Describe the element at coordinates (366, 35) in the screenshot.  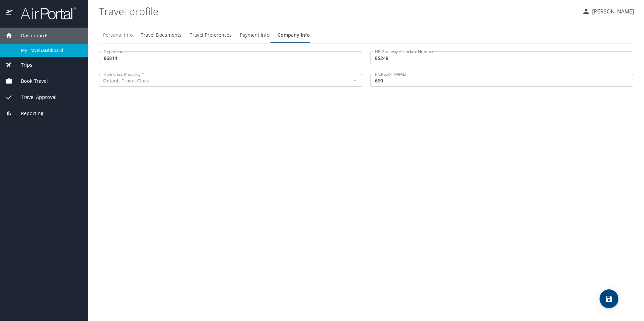
I see `div: Profile` at that location.